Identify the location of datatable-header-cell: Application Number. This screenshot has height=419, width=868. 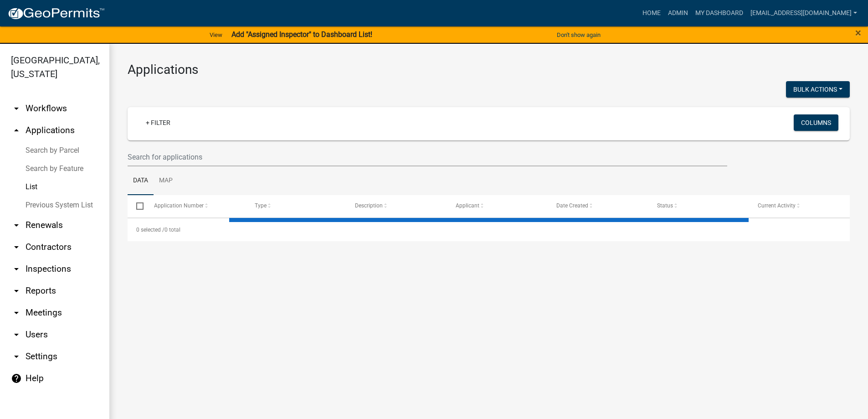
(195, 206).